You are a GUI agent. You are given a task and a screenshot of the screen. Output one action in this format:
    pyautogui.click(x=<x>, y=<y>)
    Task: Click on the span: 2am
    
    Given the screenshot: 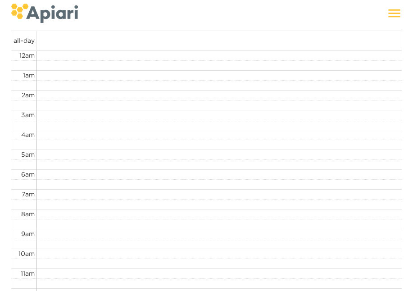 What is the action you would take?
    pyautogui.click(x=28, y=95)
    